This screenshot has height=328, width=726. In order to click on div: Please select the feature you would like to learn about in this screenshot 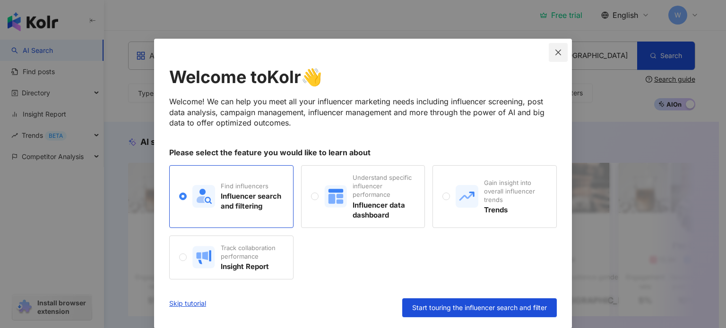, I will do `click(363, 153)`.